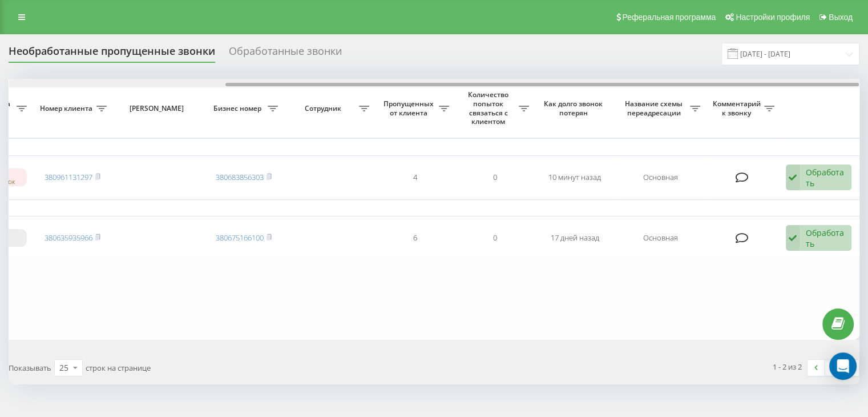 This screenshot has height=417, width=868. I want to click on span: Название схемы переадресации, so click(655, 108).